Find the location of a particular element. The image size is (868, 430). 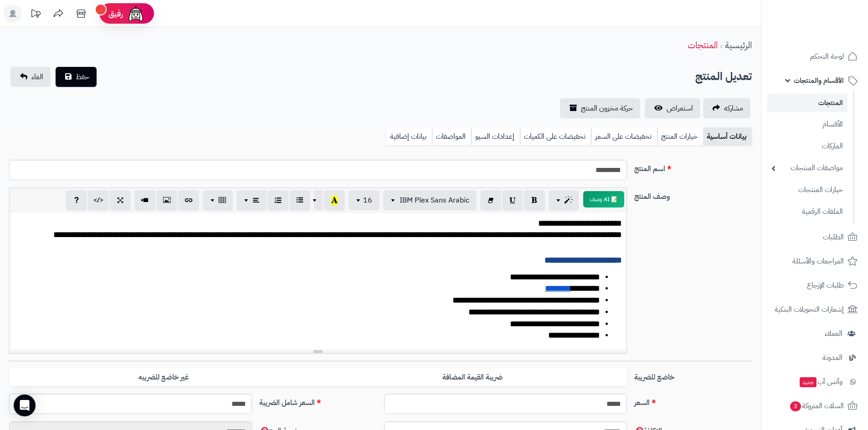

a: خيارات المنتجات is located at coordinates (806, 190).